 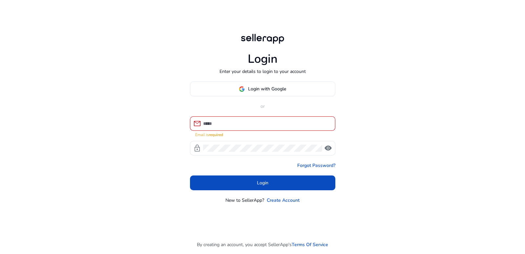 I want to click on button: Login, so click(x=262, y=182).